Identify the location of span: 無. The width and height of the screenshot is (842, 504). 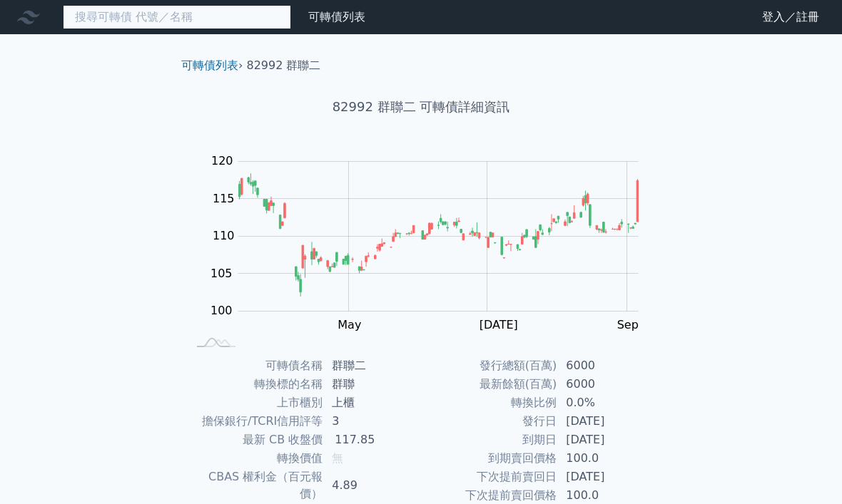
(338, 458).